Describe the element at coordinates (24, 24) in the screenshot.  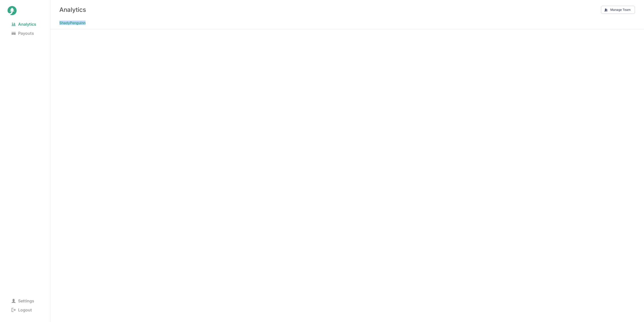
I see `span: Analytics` at that location.